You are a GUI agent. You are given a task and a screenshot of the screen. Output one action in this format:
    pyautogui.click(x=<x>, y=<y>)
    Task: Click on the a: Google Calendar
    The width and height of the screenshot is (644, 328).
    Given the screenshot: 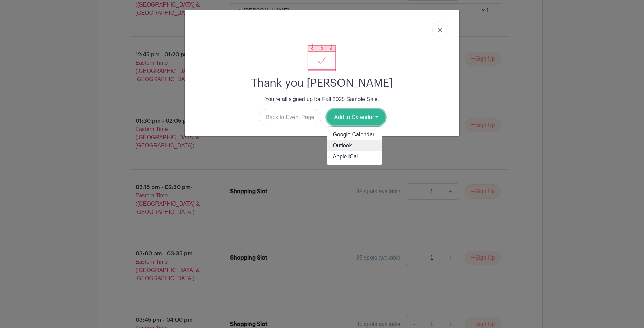 What is the action you would take?
    pyautogui.click(x=354, y=135)
    